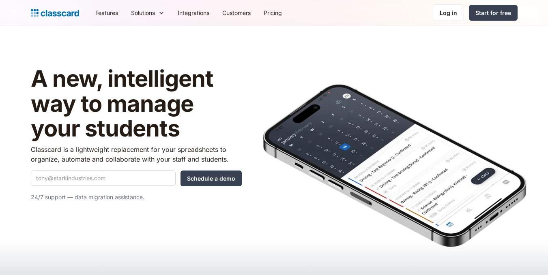 The height and width of the screenshot is (275, 548). What do you see at coordinates (493, 13) in the screenshot?
I see `a: Start for free` at bounding box center [493, 13].